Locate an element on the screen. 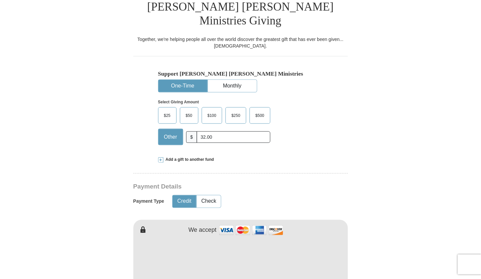 The width and height of the screenshot is (481, 279). input: Other Amount is located at coordinates (234, 137).